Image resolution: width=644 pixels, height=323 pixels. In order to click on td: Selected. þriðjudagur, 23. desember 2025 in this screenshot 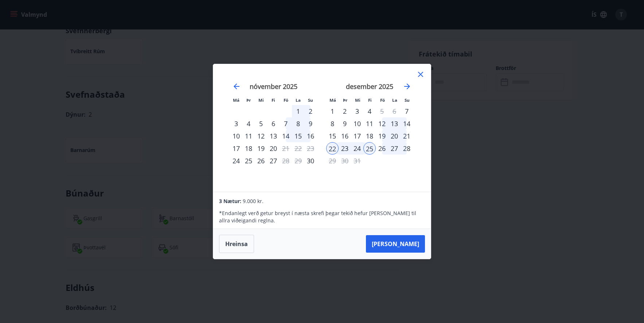, I will do `click(345, 149)`.